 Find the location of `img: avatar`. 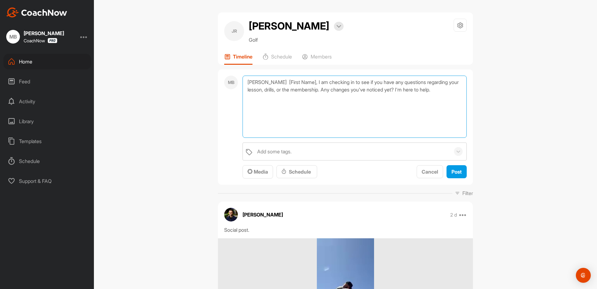

img: avatar is located at coordinates (231, 215).